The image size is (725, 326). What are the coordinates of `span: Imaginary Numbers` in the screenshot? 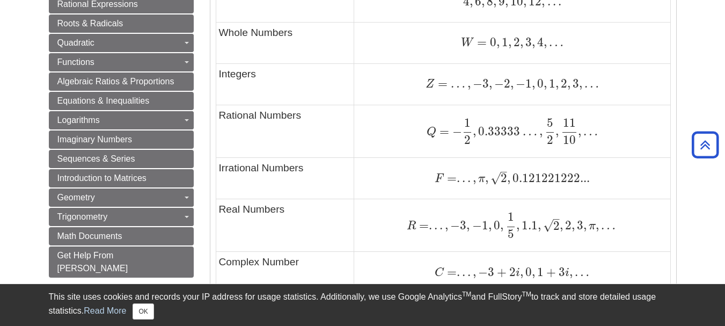 It's located at (95, 139).